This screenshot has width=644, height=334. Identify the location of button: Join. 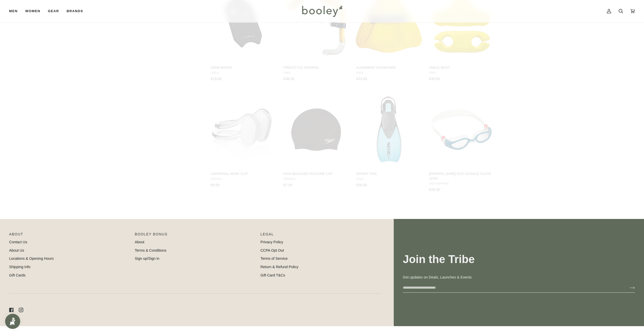
(628, 288).